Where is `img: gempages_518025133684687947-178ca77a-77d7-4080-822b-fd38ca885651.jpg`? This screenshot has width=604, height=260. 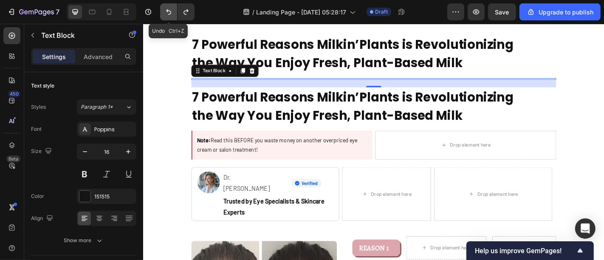
img: gempages_518025133684687947-178ca77a-77d7-4080-822b-fd38ca885651.jpg is located at coordinates (72, 176).